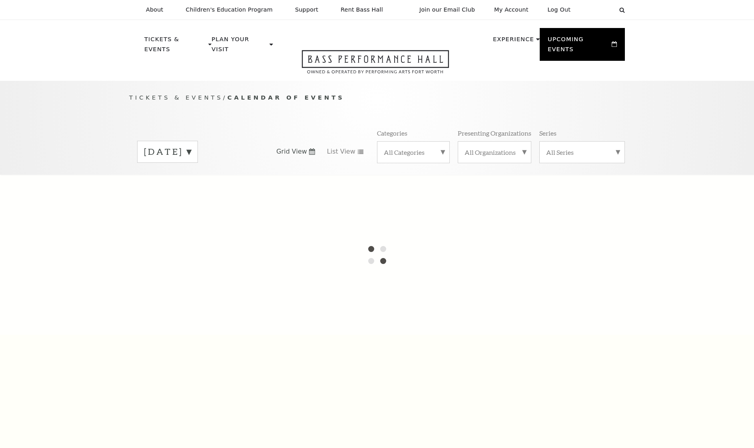  Describe the element at coordinates (286, 97) in the screenshot. I see `span: Calendar of Events` at that location.